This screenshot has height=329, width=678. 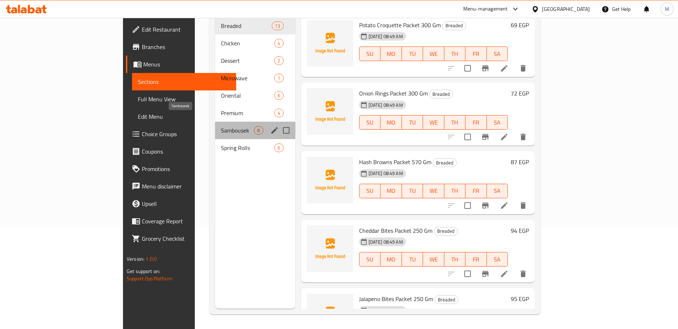 I want to click on span: 2, so click(x=278, y=61).